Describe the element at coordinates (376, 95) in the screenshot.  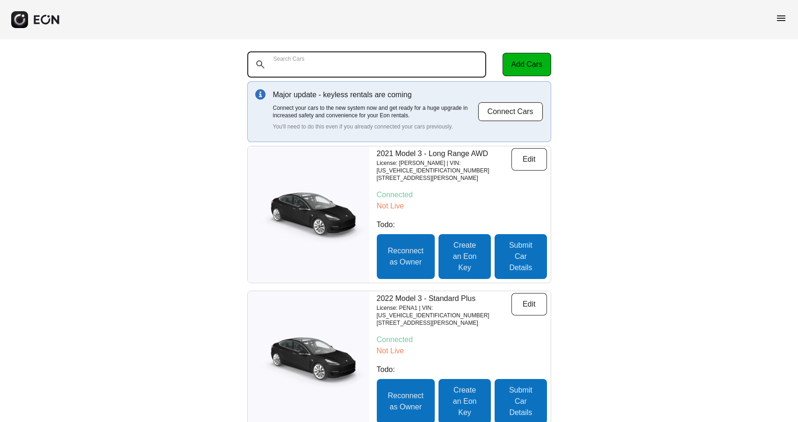
I see `p: Major update - keyless rentals are coming` at that location.